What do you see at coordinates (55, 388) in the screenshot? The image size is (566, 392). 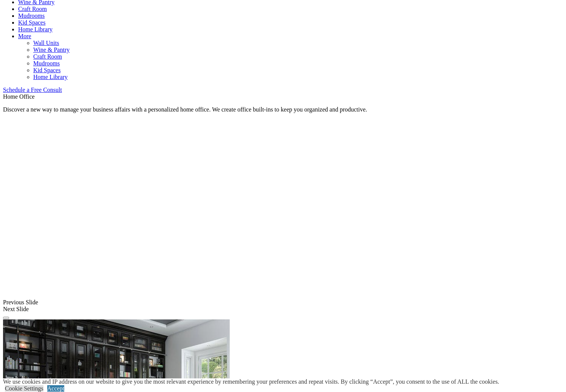 I see `a: Accept` at bounding box center [55, 388].